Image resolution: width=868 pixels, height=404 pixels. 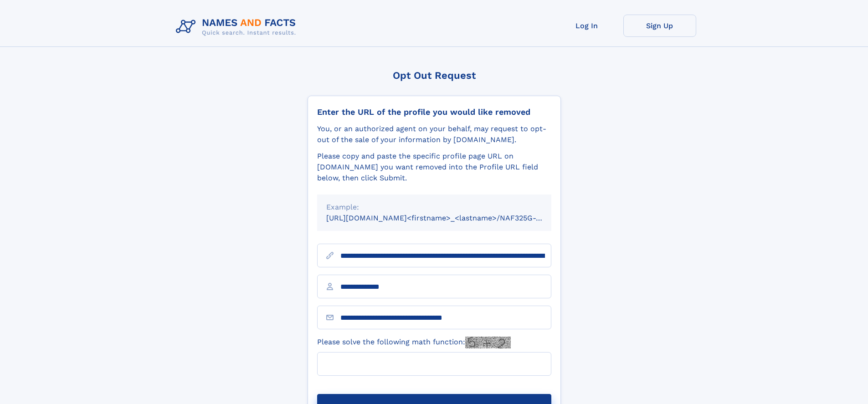 What do you see at coordinates (434, 207) in the screenshot?
I see `div: Example:` at bounding box center [434, 207].